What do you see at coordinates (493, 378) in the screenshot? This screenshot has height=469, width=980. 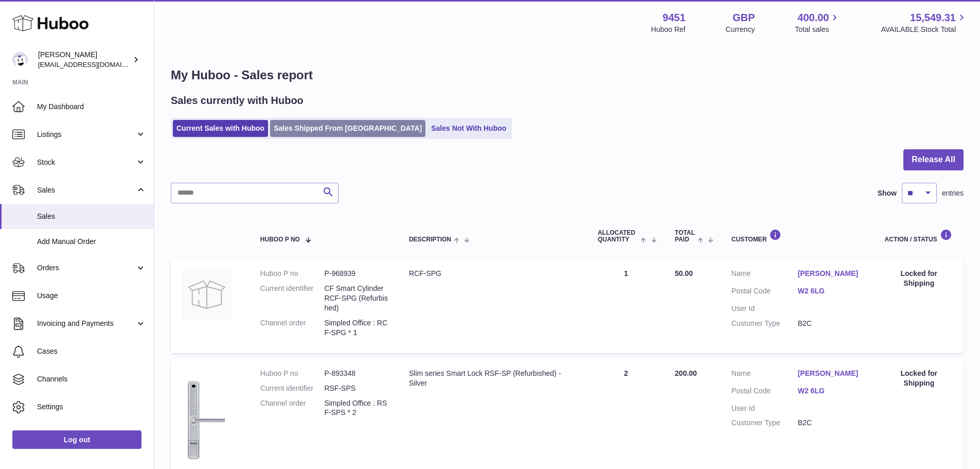 I see `div: Slim series Smart Lock RSF-SP (Refurbished) - Silver` at bounding box center [493, 378].